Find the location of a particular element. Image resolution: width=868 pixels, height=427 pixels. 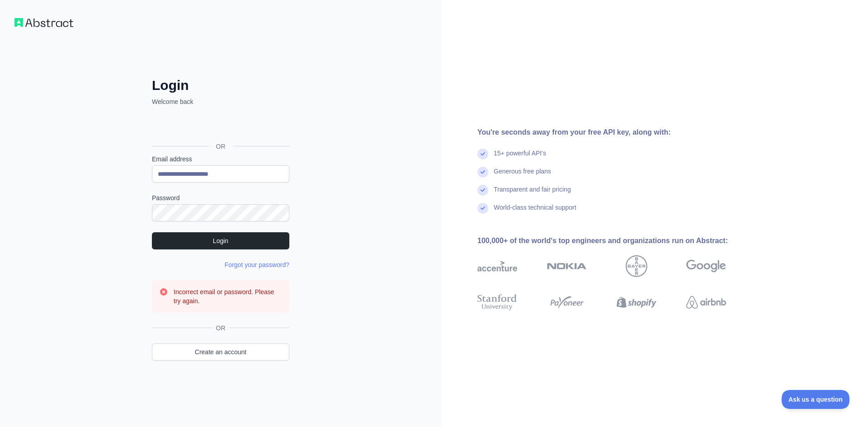

button: Login is located at coordinates (221, 241).